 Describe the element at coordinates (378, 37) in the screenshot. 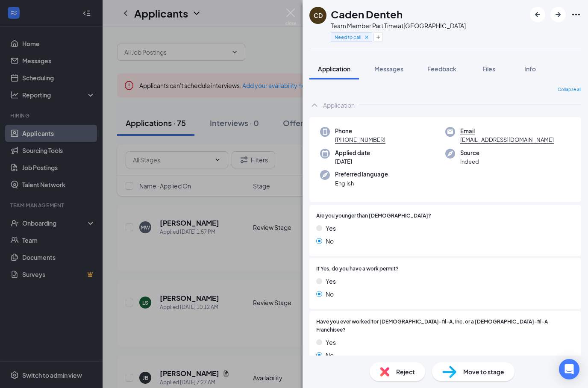

I see `button: Plus` at that location.